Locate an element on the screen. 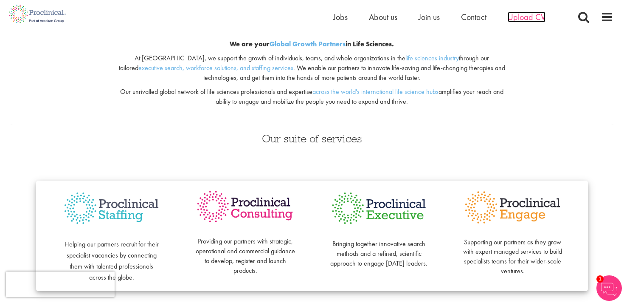 The width and height of the screenshot is (624, 303). span: Helping our partners recruit for their specialist vacancies by connecting them with talented prof... is located at coordinates (112, 260).